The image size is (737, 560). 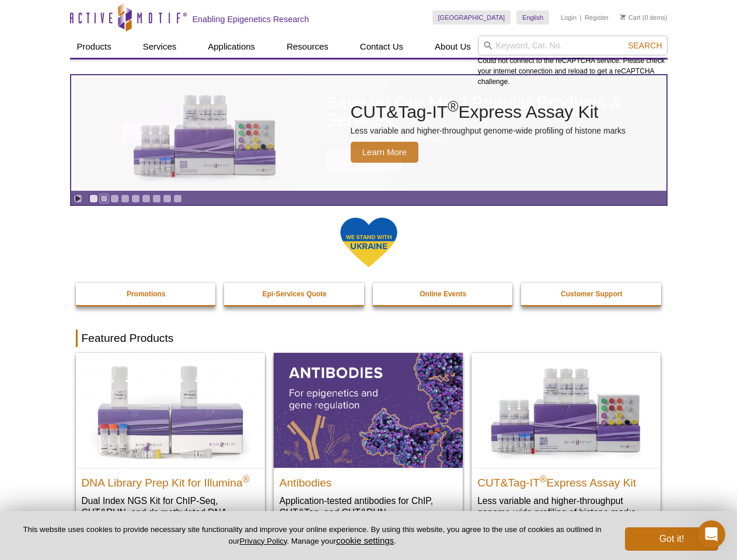 I want to click on button: cookie settings, so click(x=365, y=539).